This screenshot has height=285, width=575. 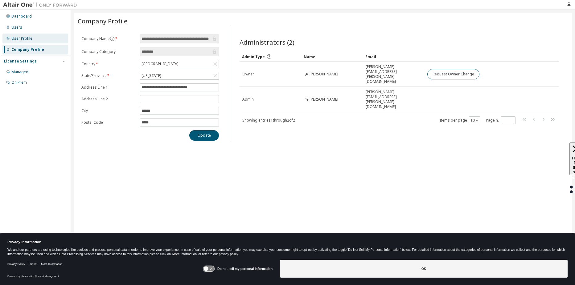 I want to click on span: Owner, so click(x=248, y=74).